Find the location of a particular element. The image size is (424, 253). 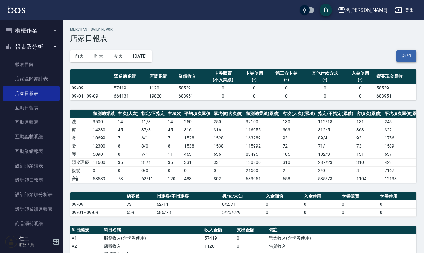

button: 昨天 is located at coordinates (99, 56).